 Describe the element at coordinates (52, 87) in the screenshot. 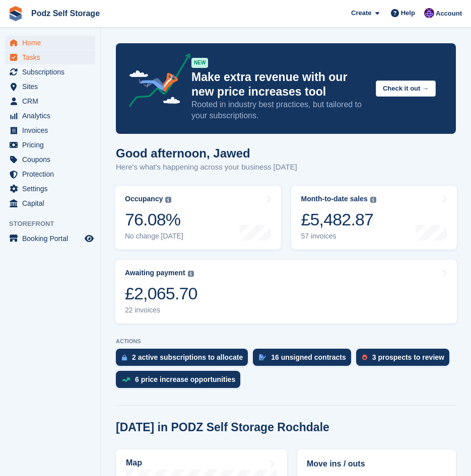

I see `span: Sites` at that location.